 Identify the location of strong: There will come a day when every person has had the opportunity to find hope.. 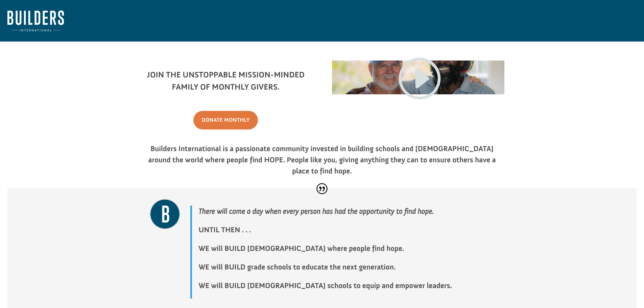
(316, 211).